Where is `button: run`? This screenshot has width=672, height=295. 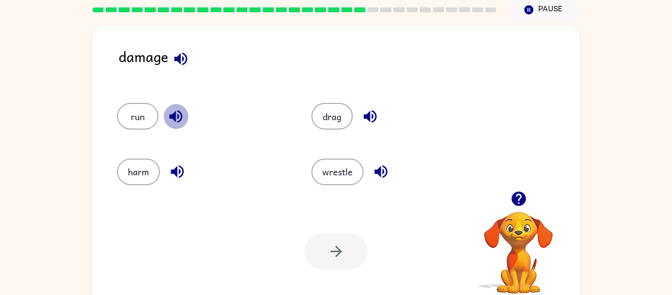
button: run is located at coordinates (138, 116).